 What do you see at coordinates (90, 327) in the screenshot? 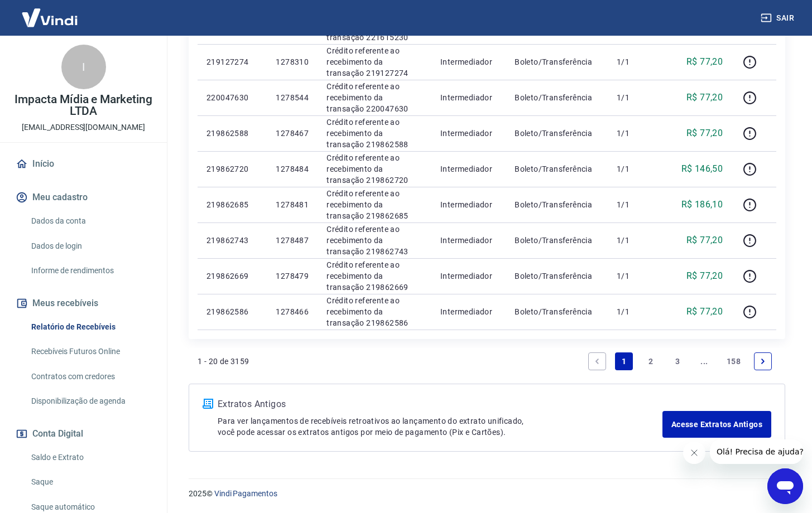
I see `a: Relatório de Recebíveis` at bounding box center [90, 327].